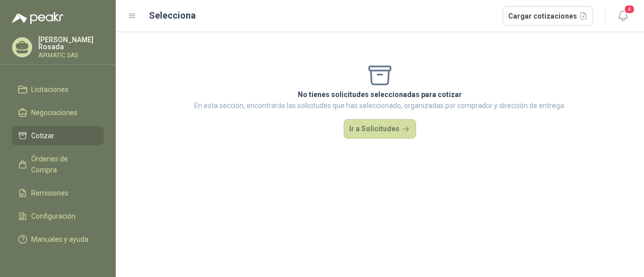 This screenshot has height=277, width=644. I want to click on button: 4, so click(623, 16).